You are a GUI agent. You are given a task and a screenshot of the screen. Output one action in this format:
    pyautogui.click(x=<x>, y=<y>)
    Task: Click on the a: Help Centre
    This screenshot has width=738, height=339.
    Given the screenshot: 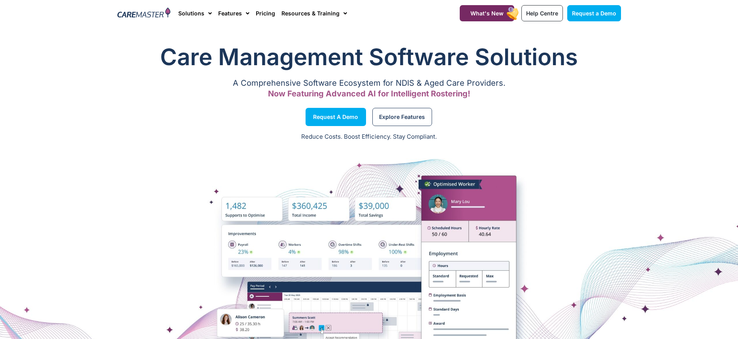 What is the action you would take?
    pyautogui.click(x=542, y=13)
    